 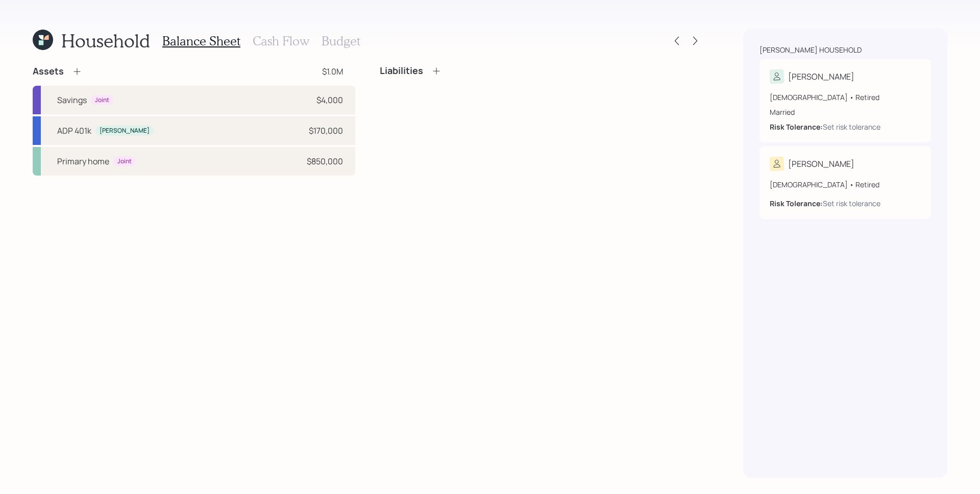 What do you see at coordinates (324, 161) in the screenshot?
I see `div: $850,000` at bounding box center [324, 161].